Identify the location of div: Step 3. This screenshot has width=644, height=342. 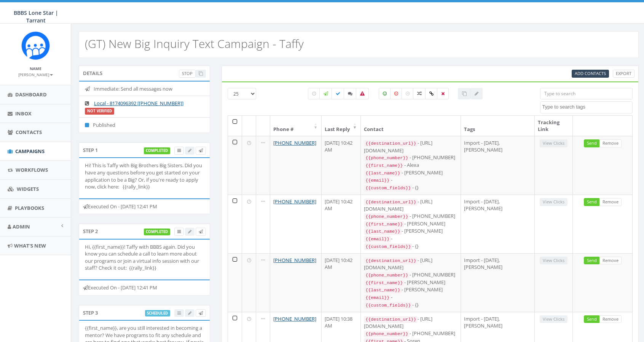
(145, 313).